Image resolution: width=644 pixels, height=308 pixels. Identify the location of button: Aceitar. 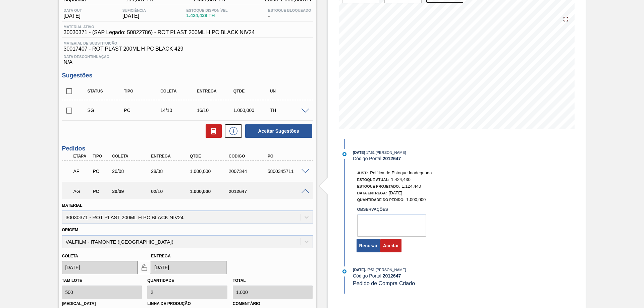
(391, 246).